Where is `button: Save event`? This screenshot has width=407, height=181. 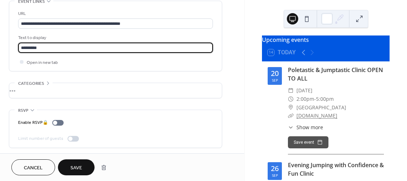 button: Save event is located at coordinates (308, 143).